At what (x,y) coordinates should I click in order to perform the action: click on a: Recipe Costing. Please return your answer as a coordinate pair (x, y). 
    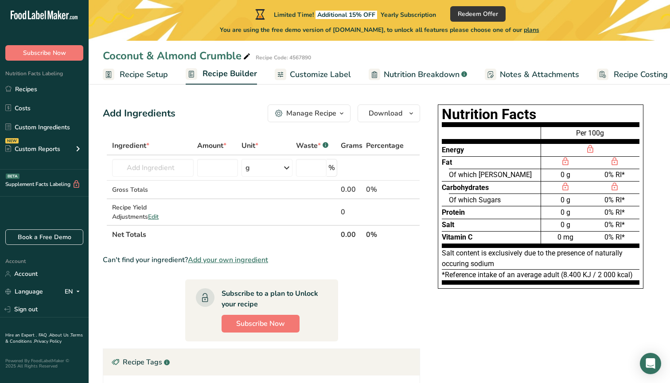
    Looking at the image, I should click on (632, 74).